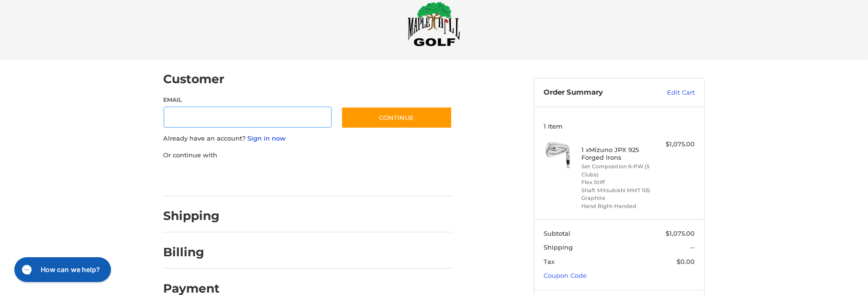  I want to click on h3: 1 Item, so click(619, 126).